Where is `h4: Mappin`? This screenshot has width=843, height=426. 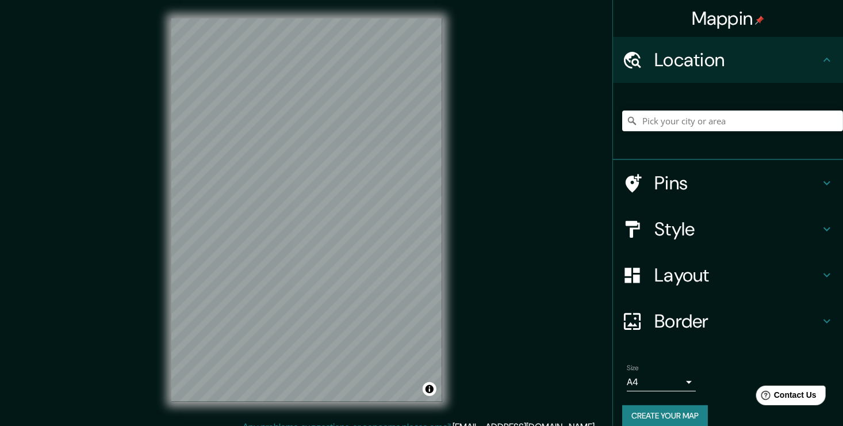 h4: Mappin is located at coordinates (728, 18).